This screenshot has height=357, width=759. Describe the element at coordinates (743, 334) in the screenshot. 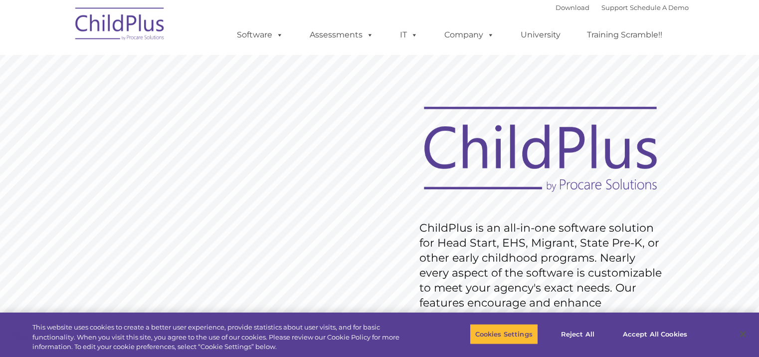

I see `button: Close` at that location.